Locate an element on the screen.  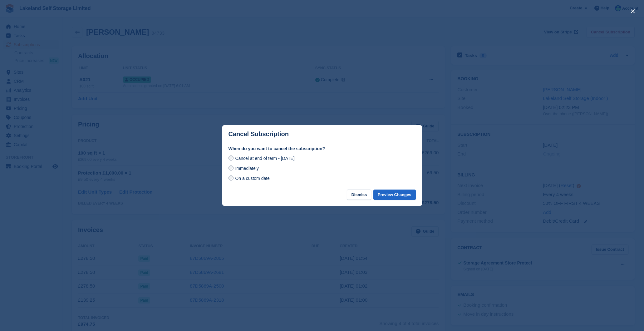
span: Immediately is located at coordinates (247, 168).